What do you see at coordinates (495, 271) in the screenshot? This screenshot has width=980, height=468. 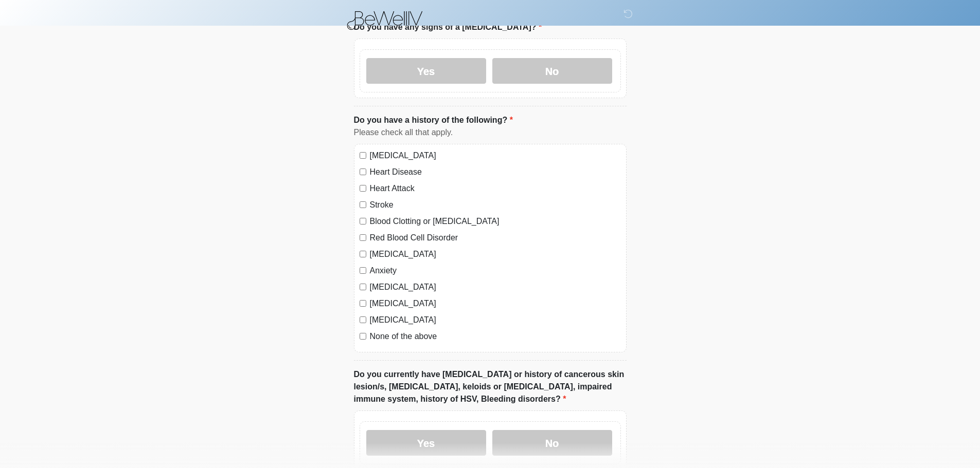 I see `label: Anxiety` at bounding box center [495, 271].